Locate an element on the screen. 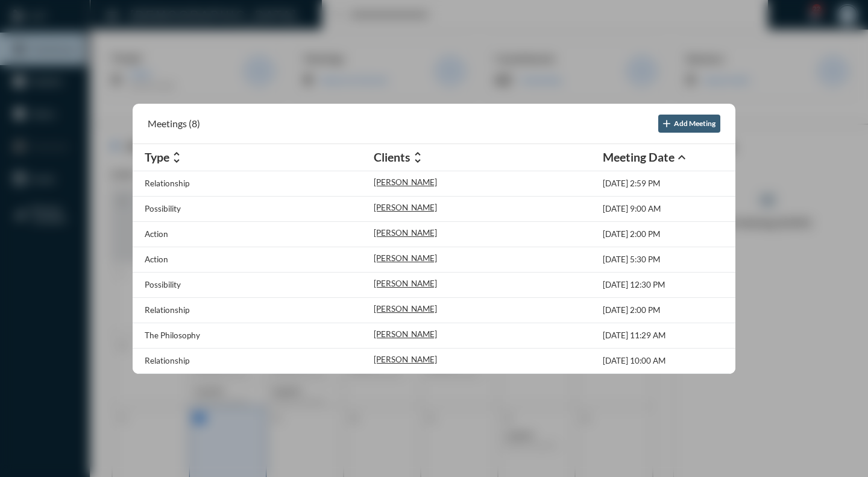  button: Add Meeting is located at coordinates (689, 124).